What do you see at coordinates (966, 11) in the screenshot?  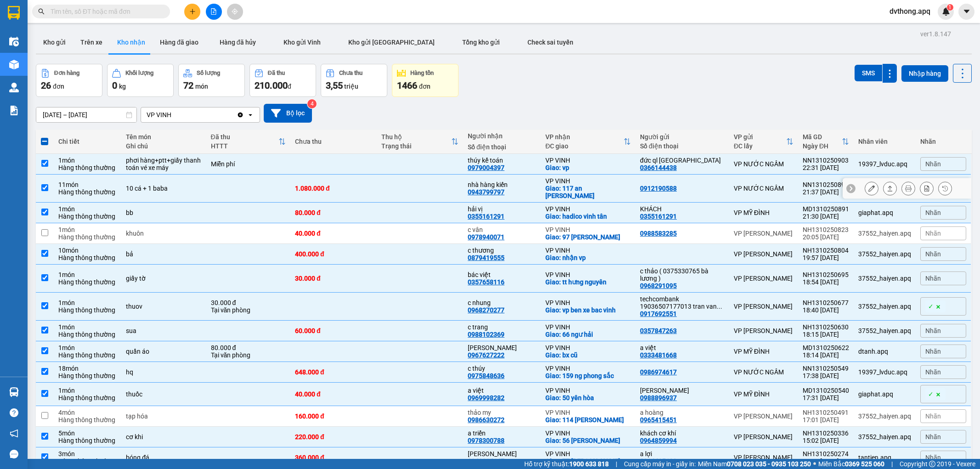 I see `span: caret-down` at bounding box center [966, 11].